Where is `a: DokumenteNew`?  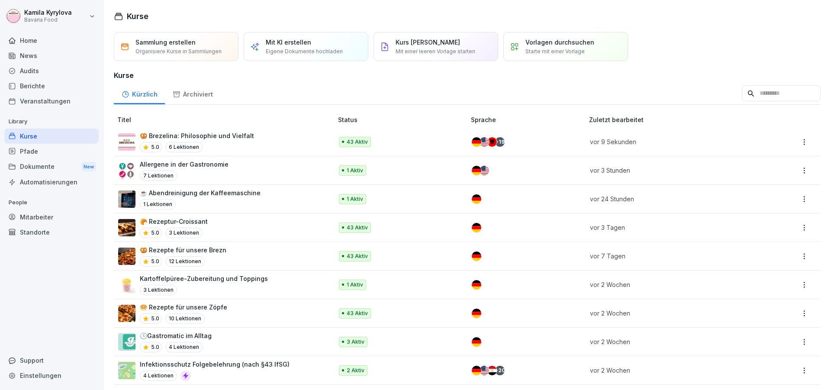
a: DokumenteNew is located at coordinates (52, 167).